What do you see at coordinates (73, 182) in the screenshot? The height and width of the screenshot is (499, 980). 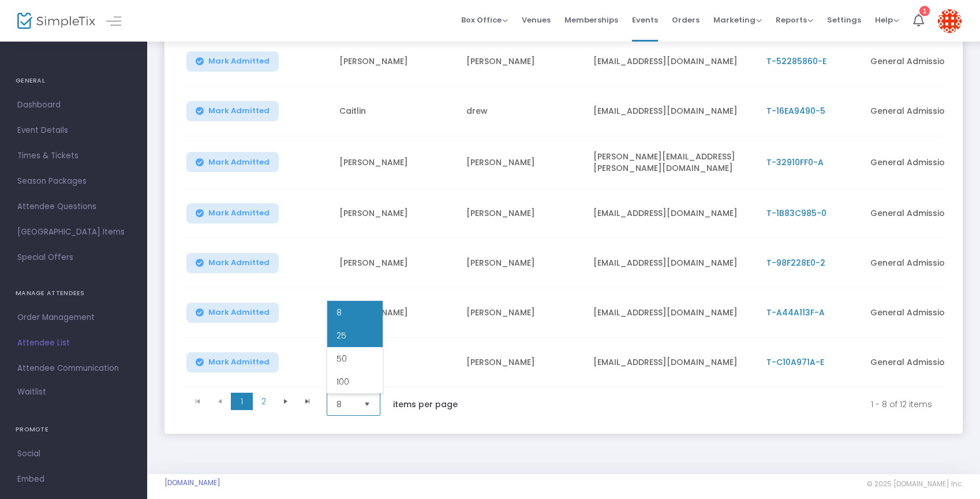 I see `span: Season Packages` at bounding box center [73, 182].